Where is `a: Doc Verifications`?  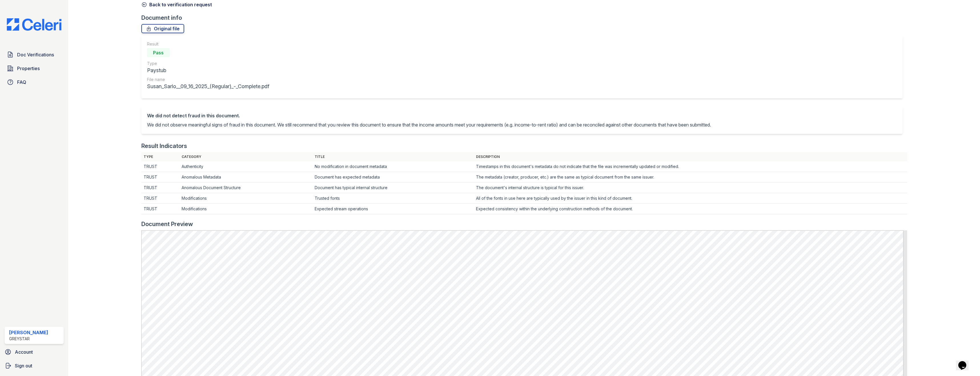
a: Doc Verifications is located at coordinates (34, 55).